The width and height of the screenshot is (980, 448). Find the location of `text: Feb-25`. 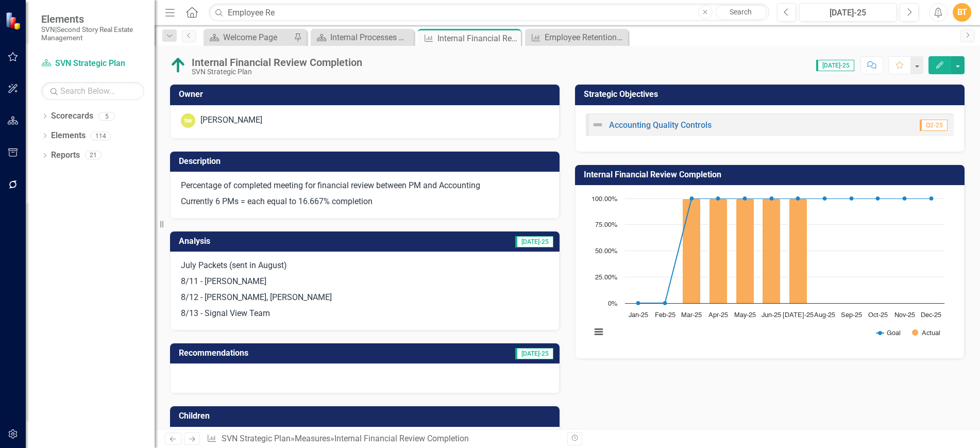

text: Feb-25 is located at coordinates (665, 315).